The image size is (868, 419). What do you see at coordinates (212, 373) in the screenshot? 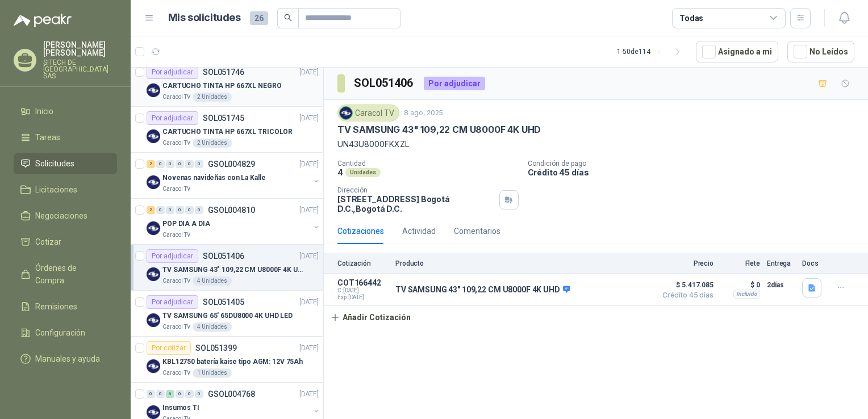
I see `div: 1 Unidades` at bounding box center [212, 373].